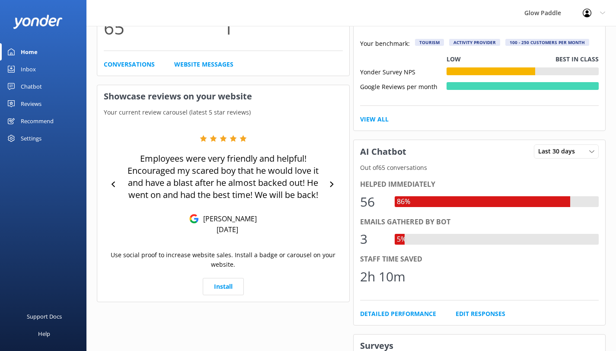 Image resolution: width=616 pixels, height=351 pixels. What do you see at coordinates (429, 42) in the screenshot?
I see `div: Tourism` at bounding box center [429, 42].